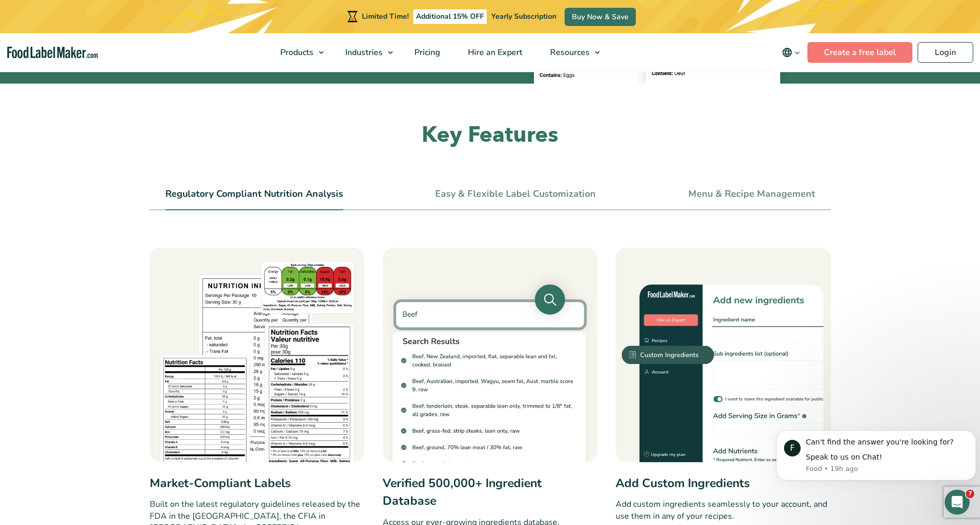 The height and width of the screenshot is (525, 980). I want to click on a: Hire an Expert, so click(494, 52).